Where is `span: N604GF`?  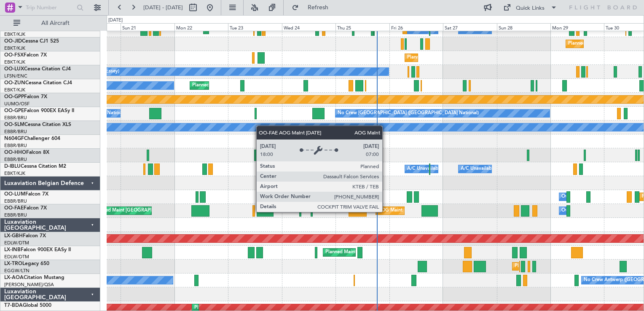 span: N604GF is located at coordinates (14, 139).